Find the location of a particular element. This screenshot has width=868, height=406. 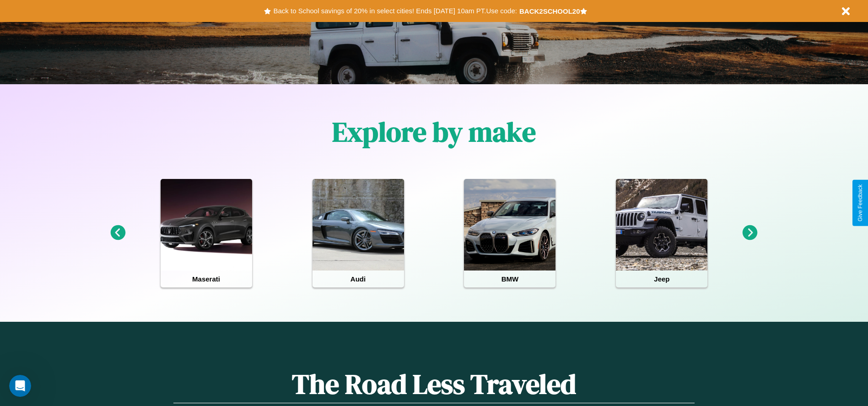

div: Give Feedback is located at coordinates (860, 203).